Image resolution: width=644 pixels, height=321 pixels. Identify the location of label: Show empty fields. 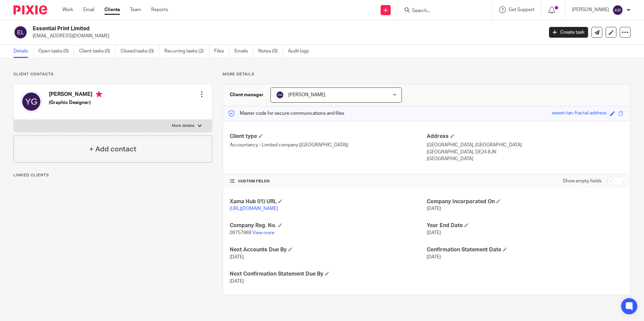
(582, 181).